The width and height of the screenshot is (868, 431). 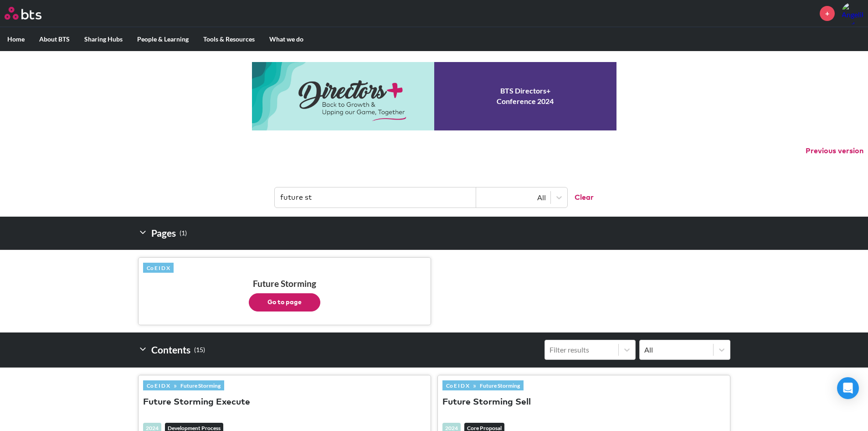 What do you see at coordinates (487, 402) in the screenshot?
I see `button: Future Storming Sell` at bounding box center [487, 402].